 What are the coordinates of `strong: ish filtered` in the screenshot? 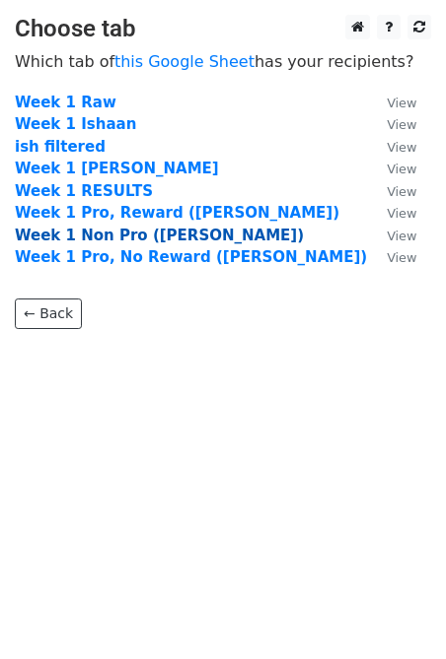 It's located at (60, 147).